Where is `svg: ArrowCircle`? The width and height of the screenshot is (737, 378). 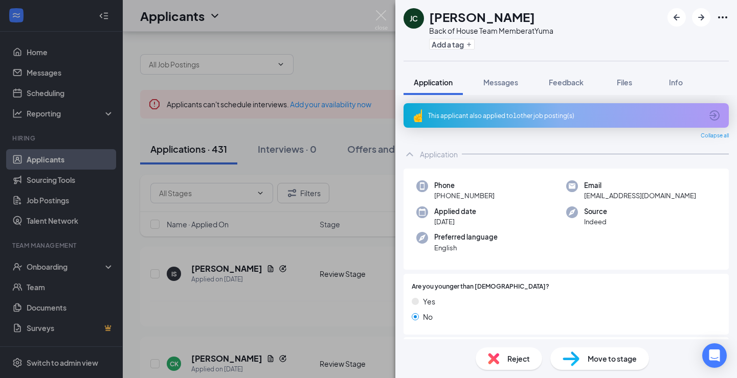
svg: ArrowCircle is located at coordinates (714, 116).